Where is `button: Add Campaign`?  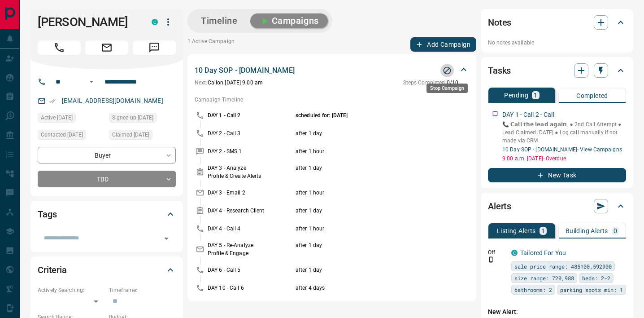
button: Add Campaign is located at coordinates (443, 45).